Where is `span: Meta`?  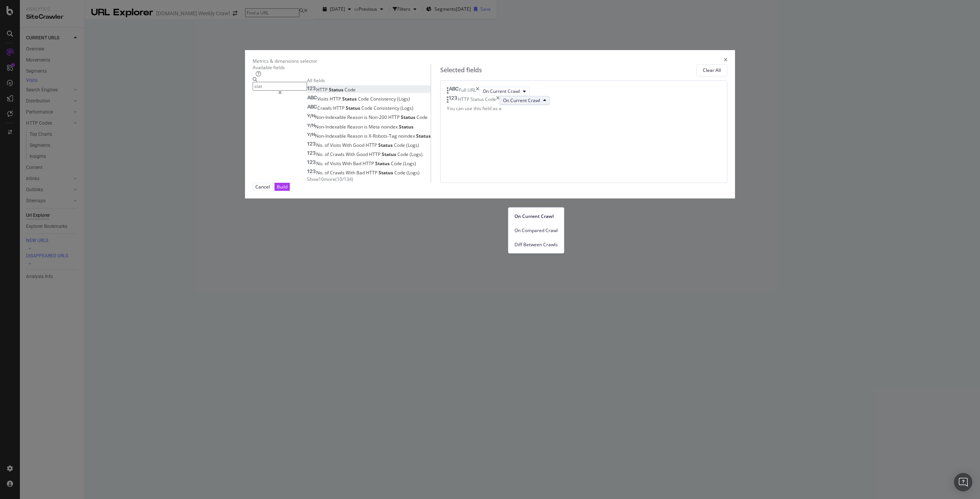
span: Meta is located at coordinates (375, 127).